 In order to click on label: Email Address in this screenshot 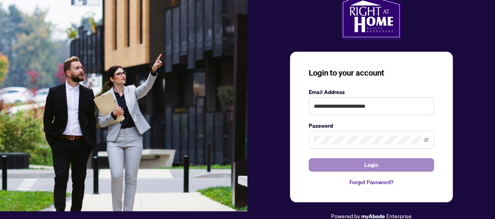, I will do `click(371, 92)`.